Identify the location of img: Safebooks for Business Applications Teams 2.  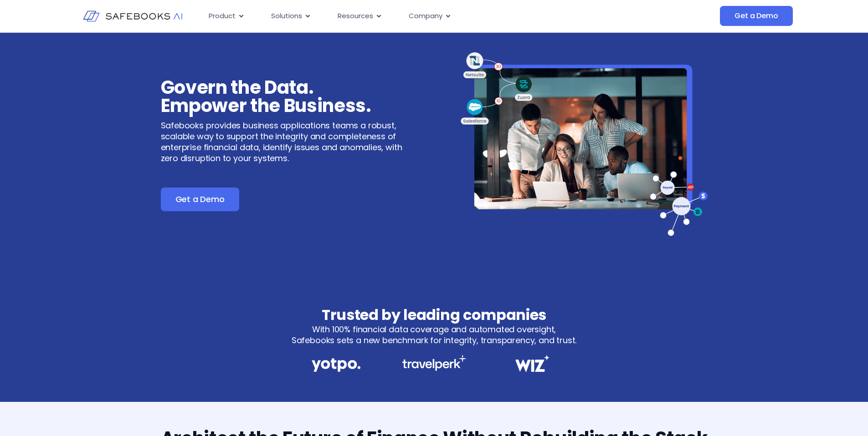
(335, 365).